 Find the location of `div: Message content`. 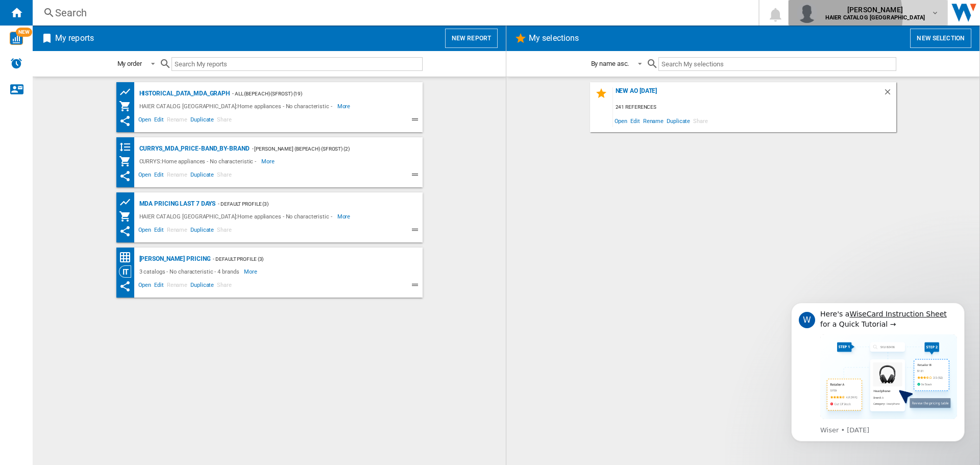

div: Message content is located at coordinates (113, 76).